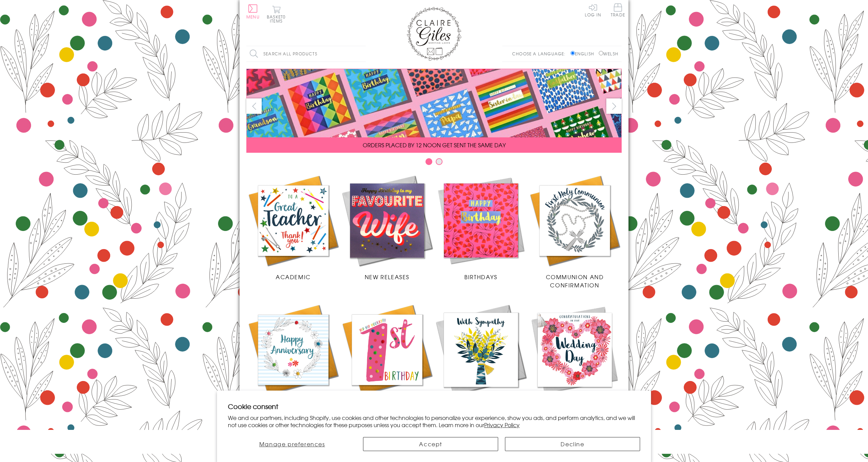  What do you see at coordinates (618, 10) in the screenshot?
I see `span: Trade` at bounding box center [618, 10].